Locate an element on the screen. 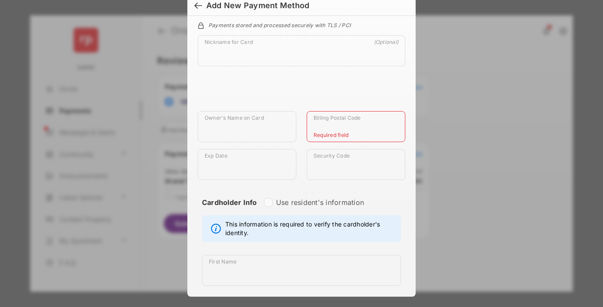  div: Payments stored and processed securely with TLS / PCI is located at coordinates (301, 25).